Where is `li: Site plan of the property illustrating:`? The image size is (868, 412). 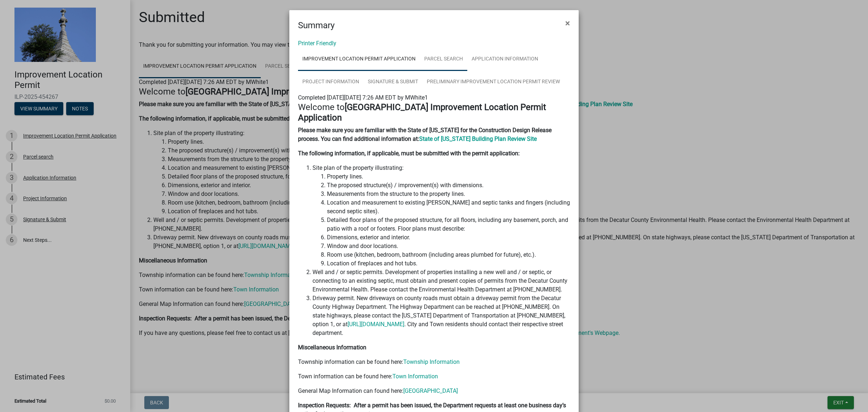
li: Site plan of the property illustrating: is located at coordinates (441, 216).